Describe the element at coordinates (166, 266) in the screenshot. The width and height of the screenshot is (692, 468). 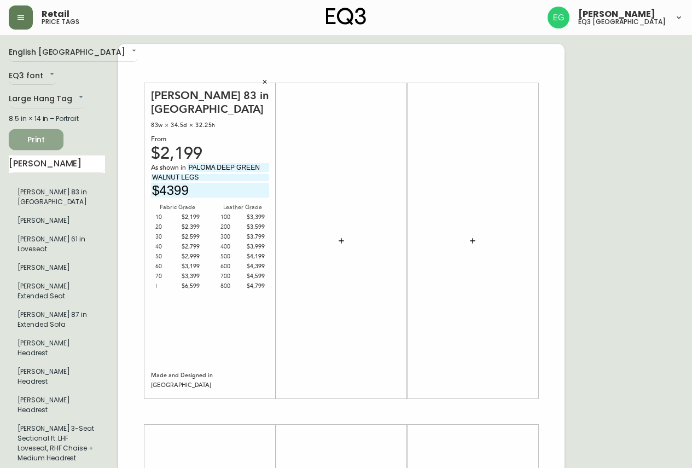
I see `div: 60` at that location.